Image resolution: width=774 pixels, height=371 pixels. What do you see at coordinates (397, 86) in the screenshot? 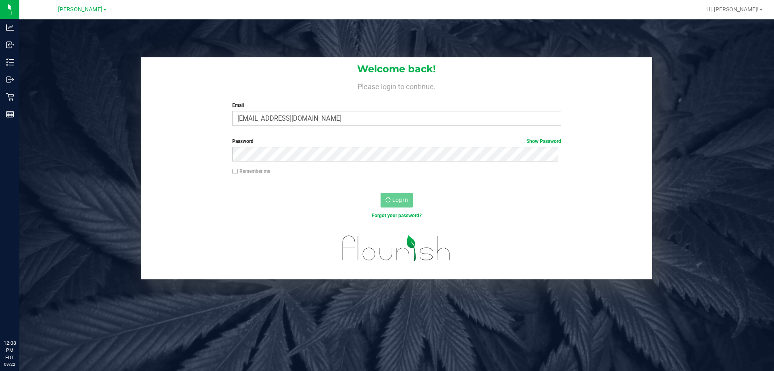
I see `h4: Please login to continue.` at bounding box center [397, 86].